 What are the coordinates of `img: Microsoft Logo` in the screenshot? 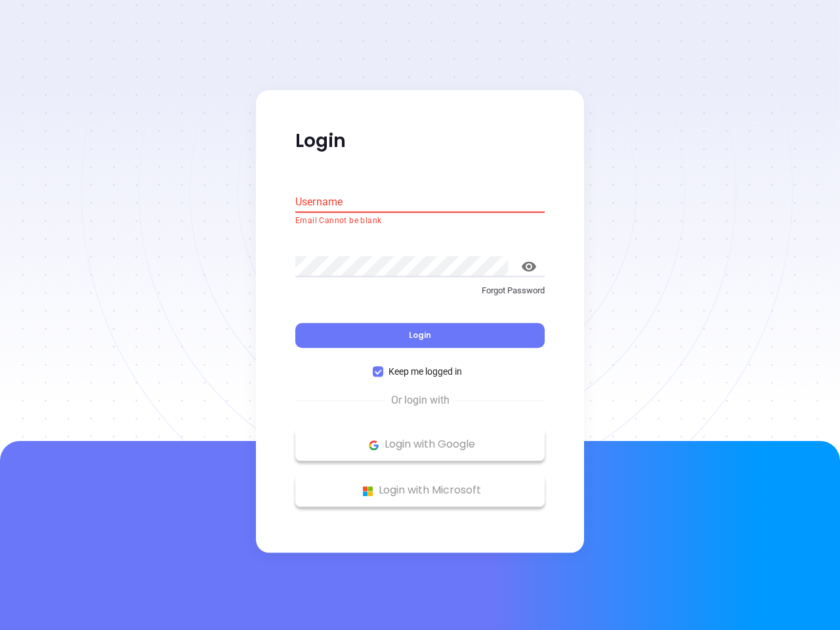 It's located at (368, 491).